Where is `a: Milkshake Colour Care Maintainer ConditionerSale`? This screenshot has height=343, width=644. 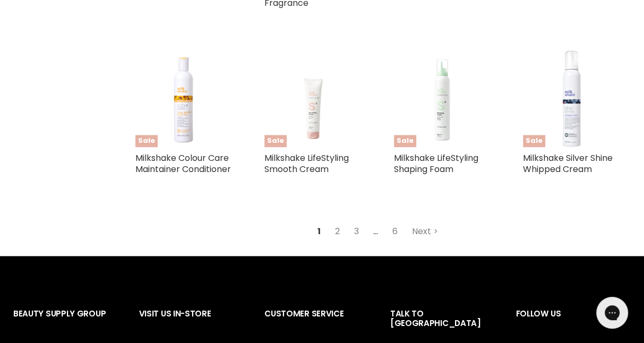 a: Milkshake Colour Care Maintainer ConditionerSale is located at coordinates (184, 99).